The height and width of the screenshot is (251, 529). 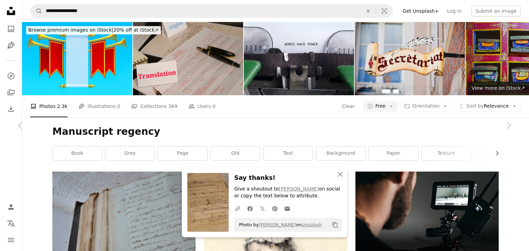 I want to click on p: Give a shoutout to on social or copy the text below to attribute., so click(x=288, y=193).